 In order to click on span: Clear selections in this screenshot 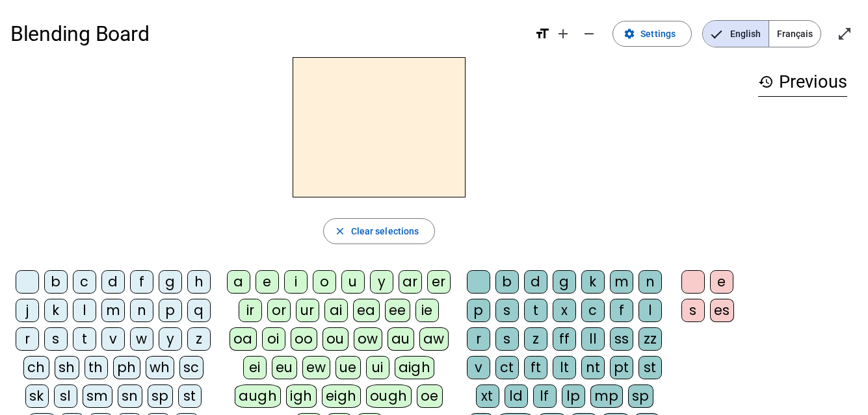, I will do `click(385, 231)`.